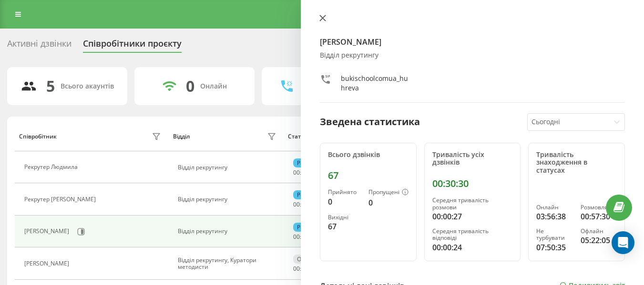  I want to click on div: 05:22:05, so click(599, 240).